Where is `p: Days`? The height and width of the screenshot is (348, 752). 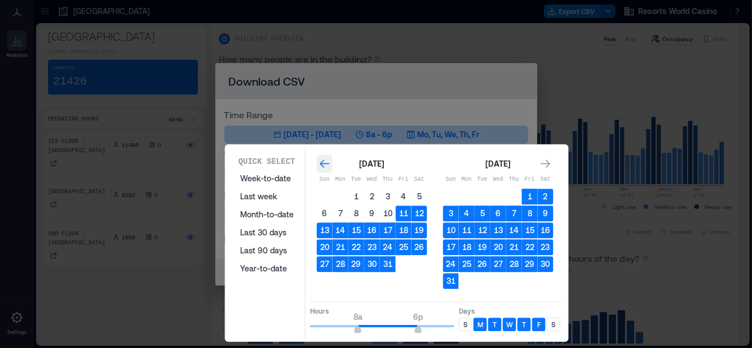
p: Days is located at coordinates (510, 311).